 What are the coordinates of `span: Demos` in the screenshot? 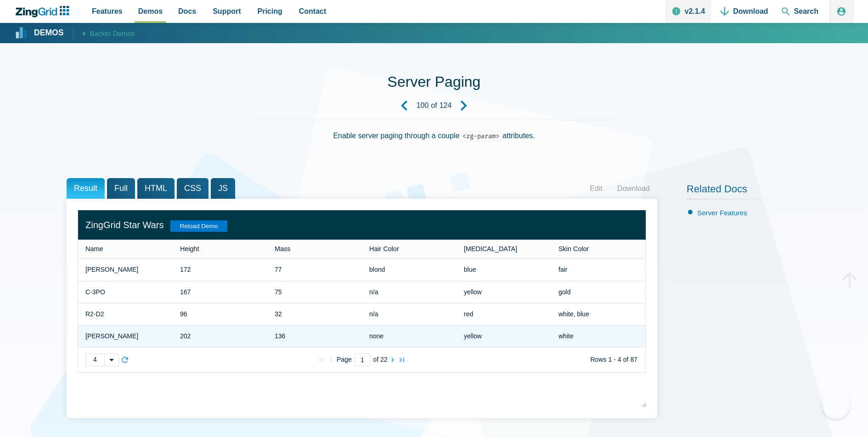 It's located at (150, 11).